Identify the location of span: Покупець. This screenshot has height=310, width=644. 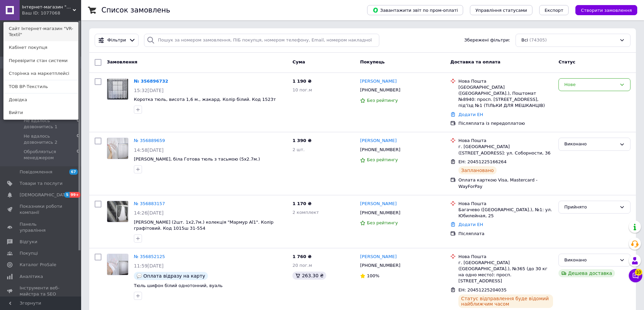
(372, 62).